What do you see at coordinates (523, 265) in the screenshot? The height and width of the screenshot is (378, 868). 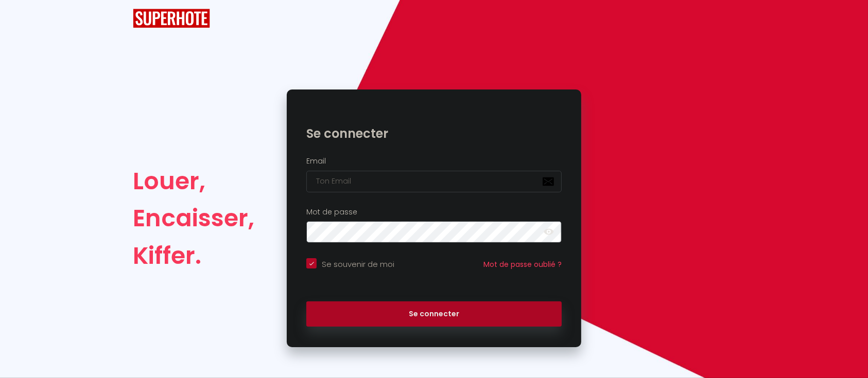 I see `a: Mot de passe oublié ?` at bounding box center [523, 265].